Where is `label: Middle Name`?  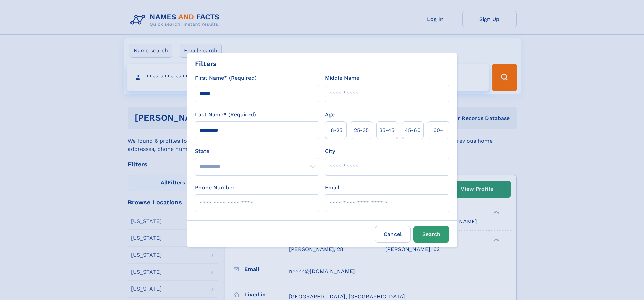
label: Middle Name is located at coordinates (342, 78).